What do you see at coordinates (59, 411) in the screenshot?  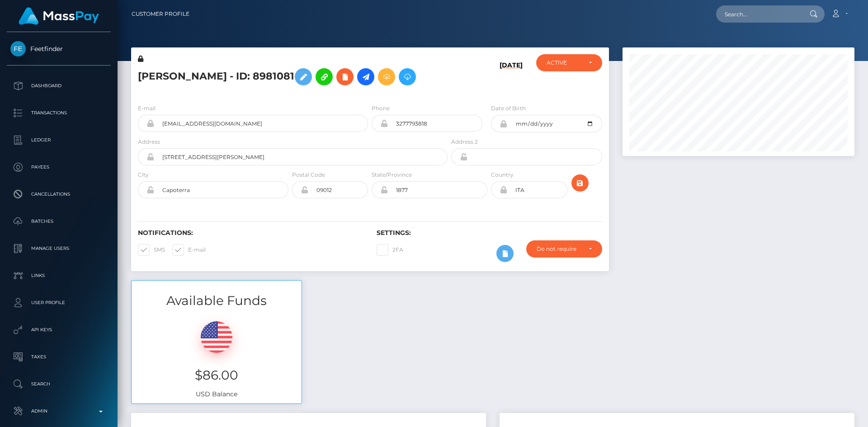 I see `p: Admin` at bounding box center [59, 411].